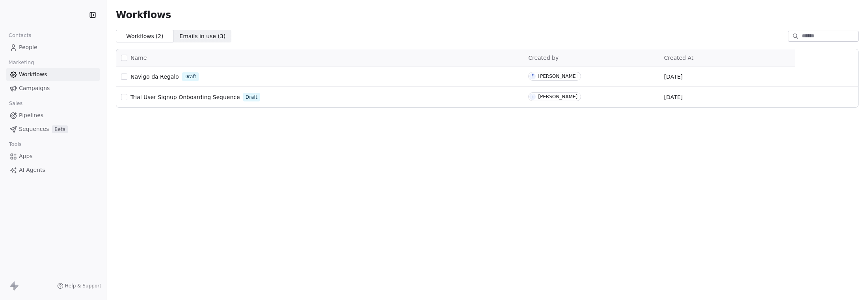 This screenshot has height=300, width=868. Describe the element at coordinates (26, 156) in the screenshot. I see `span: Apps` at that location.